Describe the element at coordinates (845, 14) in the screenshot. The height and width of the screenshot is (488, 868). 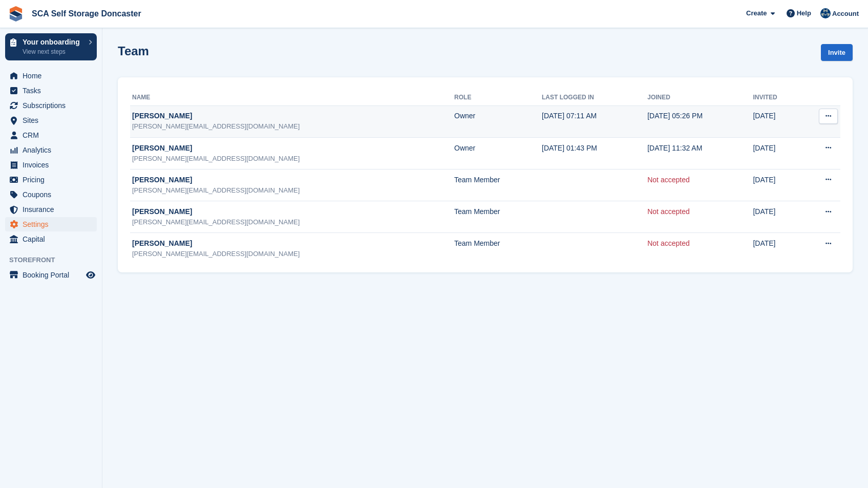
I see `span: Account` at that location.